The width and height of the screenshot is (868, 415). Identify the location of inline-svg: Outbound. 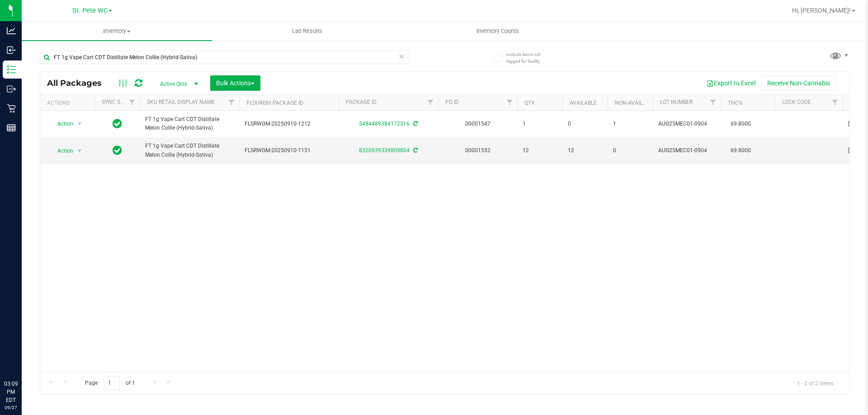
(11, 89).